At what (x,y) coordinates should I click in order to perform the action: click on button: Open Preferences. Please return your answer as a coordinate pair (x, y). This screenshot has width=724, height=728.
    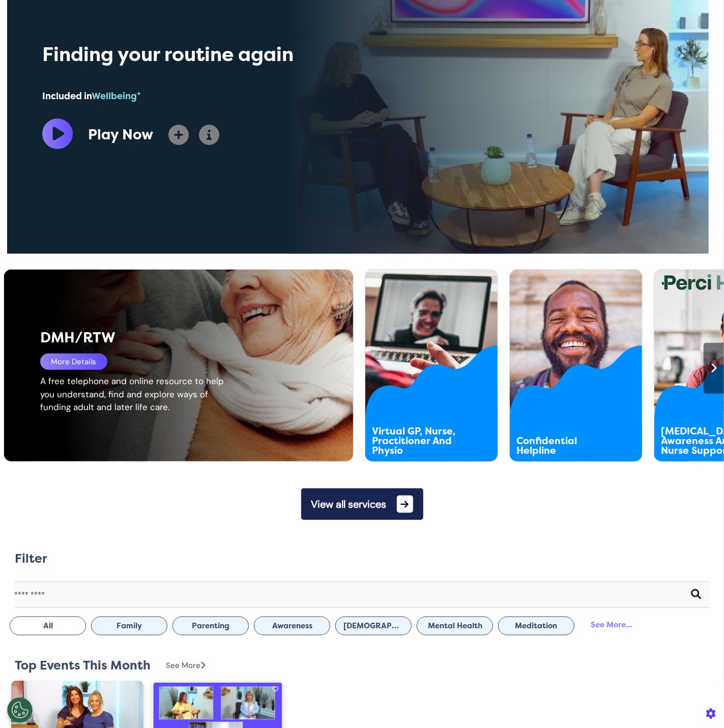
    Looking at the image, I should click on (20, 710).